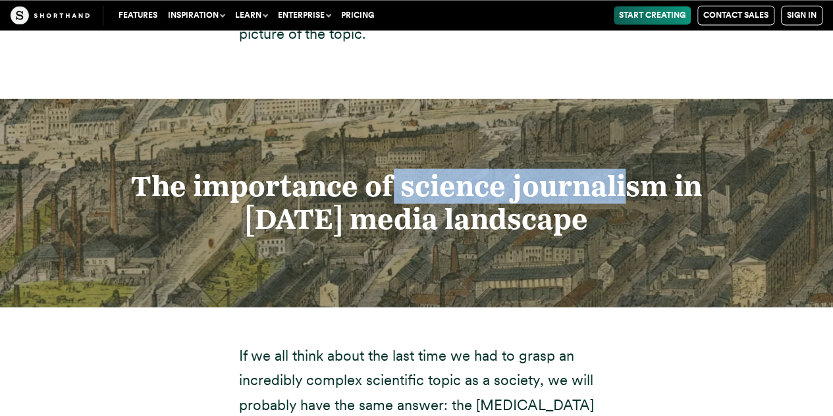 The width and height of the screenshot is (833, 416). I want to click on img: The Craft, so click(50, 15).